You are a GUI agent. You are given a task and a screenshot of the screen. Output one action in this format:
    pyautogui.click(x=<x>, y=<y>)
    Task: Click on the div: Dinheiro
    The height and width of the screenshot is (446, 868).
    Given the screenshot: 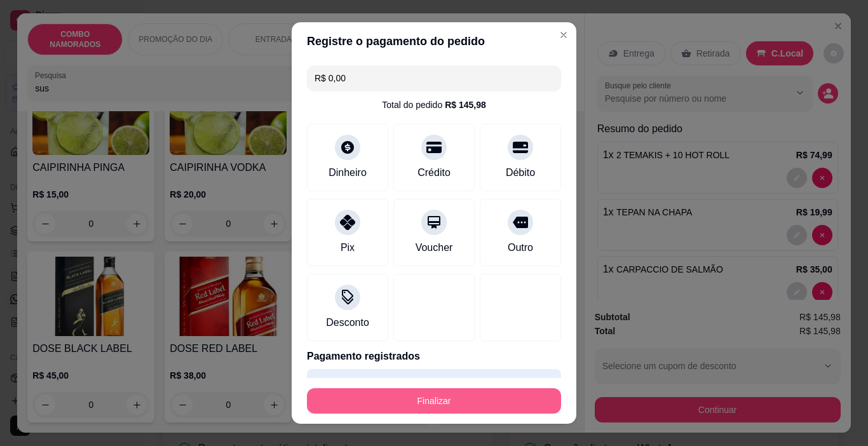 What is the action you would take?
    pyautogui.click(x=348, y=173)
    